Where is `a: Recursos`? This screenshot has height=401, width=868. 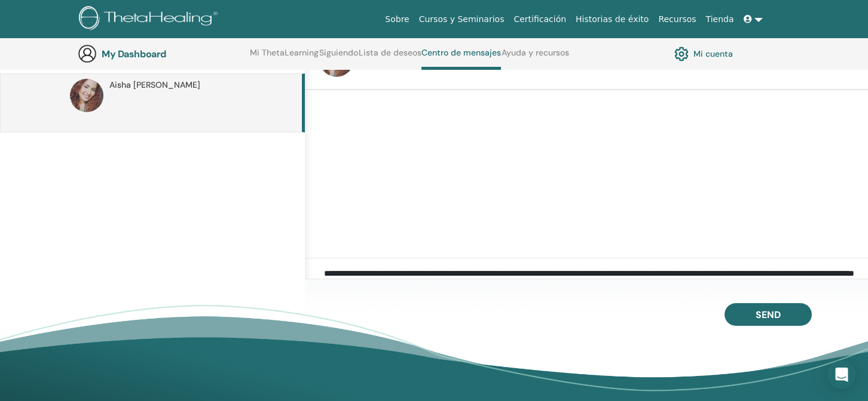
a: Recursos is located at coordinates (677, 19).